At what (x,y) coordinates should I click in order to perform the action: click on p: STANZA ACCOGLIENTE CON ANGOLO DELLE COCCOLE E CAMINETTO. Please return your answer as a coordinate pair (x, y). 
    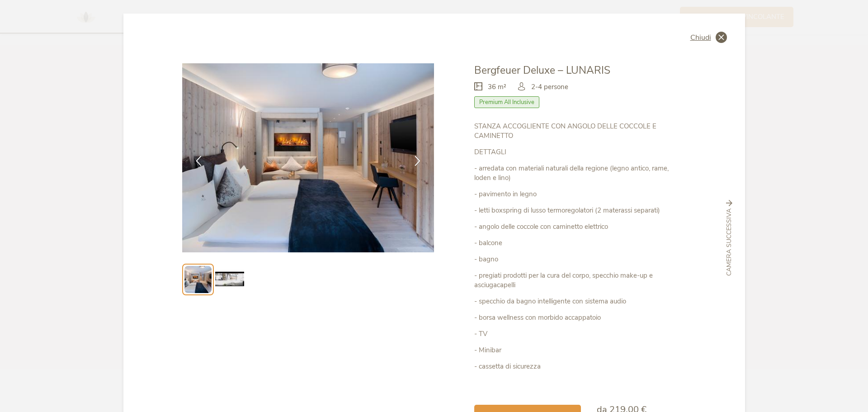
    Looking at the image, I should click on (580, 131).